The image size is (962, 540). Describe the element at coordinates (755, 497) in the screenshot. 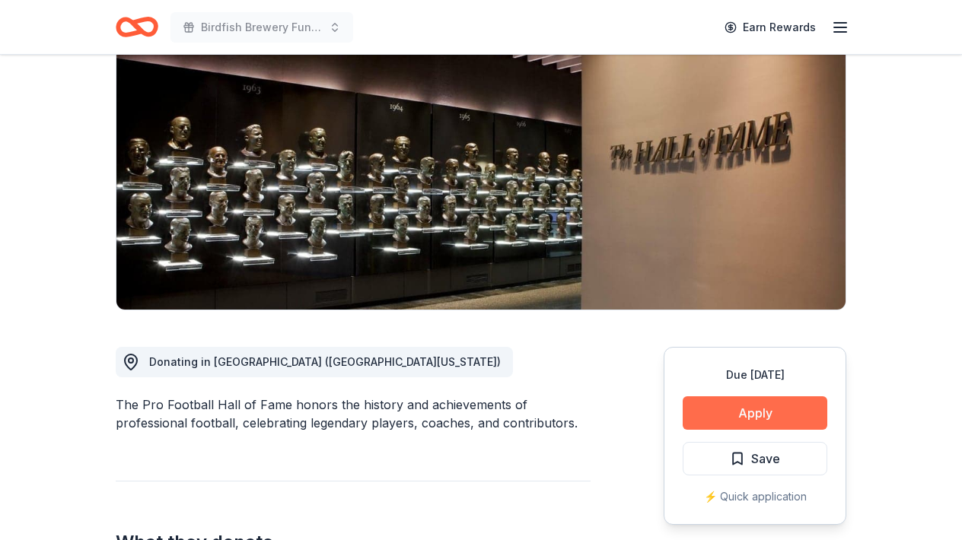

I see `div: ⚡️ Quick application` at that location.